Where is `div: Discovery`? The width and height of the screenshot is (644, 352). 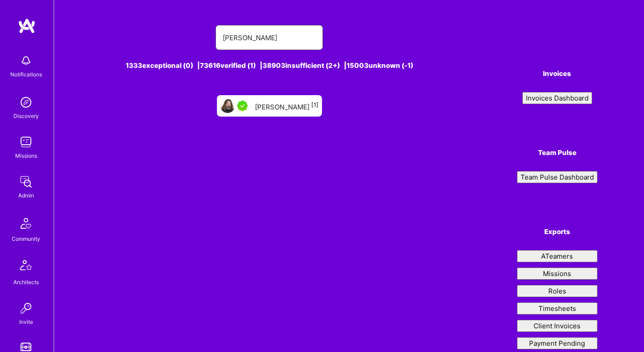
div: Discovery is located at coordinates (26, 116).